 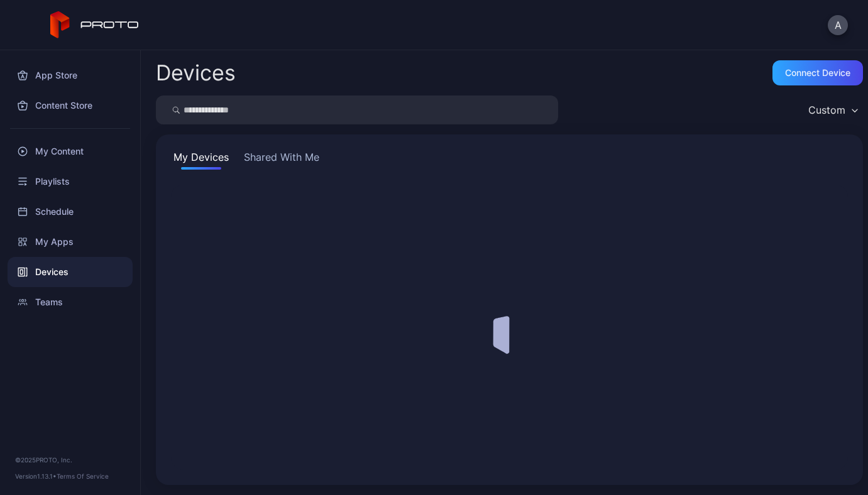 What do you see at coordinates (70, 302) in the screenshot?
I see `a: Teams` at bounding box center [70, 302].